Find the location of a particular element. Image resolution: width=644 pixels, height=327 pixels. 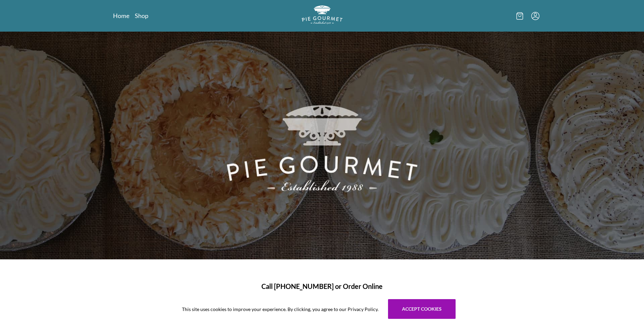

a: Logo is located at coordinates (322, 16).